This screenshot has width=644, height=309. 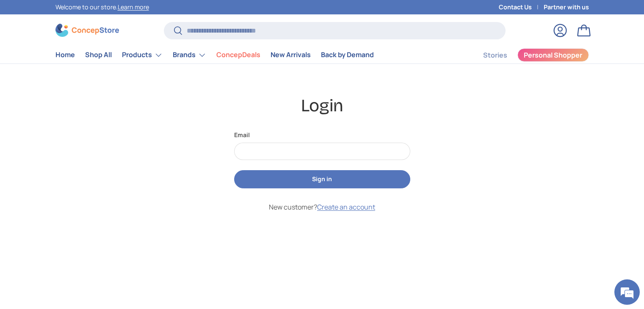 I want to click on p: Welcome to our store., so click(x=102, y=7).